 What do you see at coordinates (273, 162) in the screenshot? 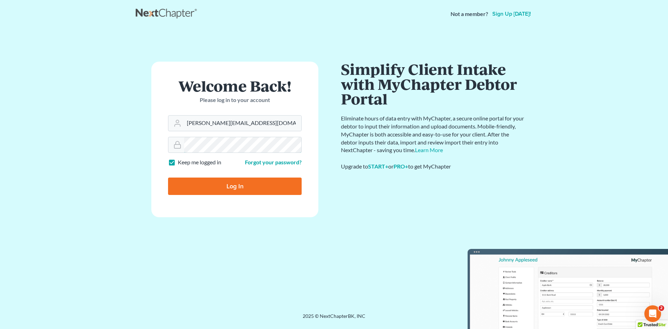
I see `a: Forgot your password?` at bounding box center [273, 162].